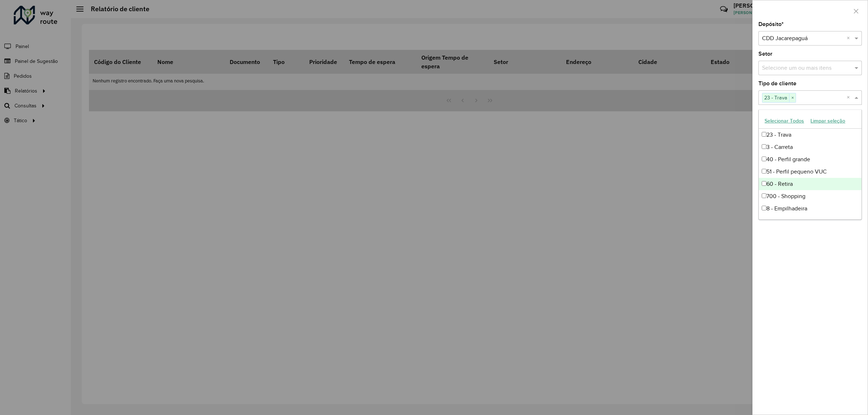 Image resolution: width=868 pixels, height=415 pixels. I want to click on label: Depósito, so click(771, 25).